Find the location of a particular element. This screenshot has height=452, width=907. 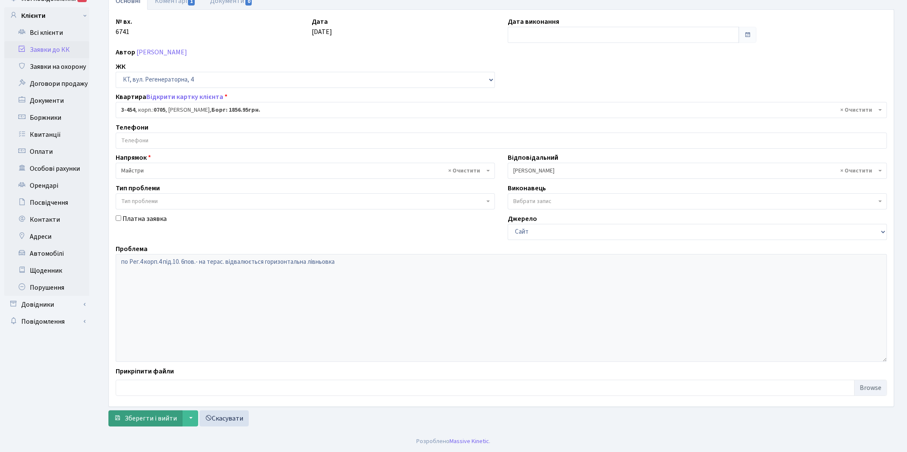

label: Платна заявка is located at coordinates (145, 219).